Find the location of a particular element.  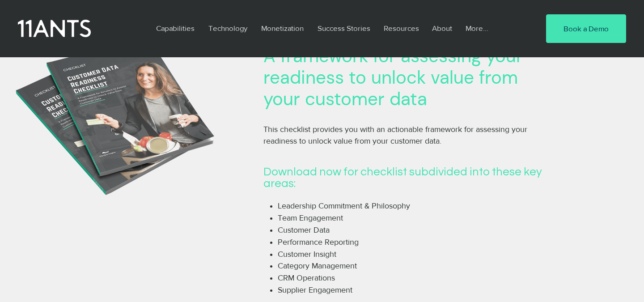

p: More... is located at coordinates (477, 28).